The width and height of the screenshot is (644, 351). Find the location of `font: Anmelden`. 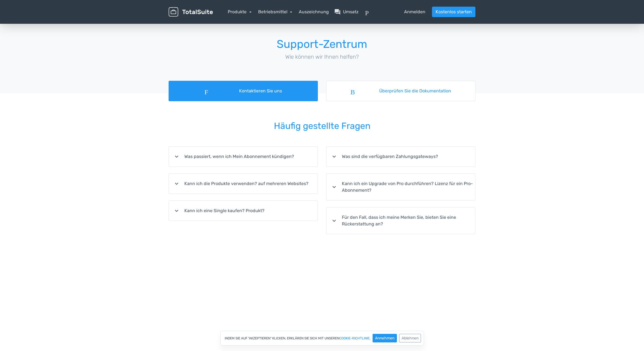

font: Anmelden is located at coordinates (415, 12).